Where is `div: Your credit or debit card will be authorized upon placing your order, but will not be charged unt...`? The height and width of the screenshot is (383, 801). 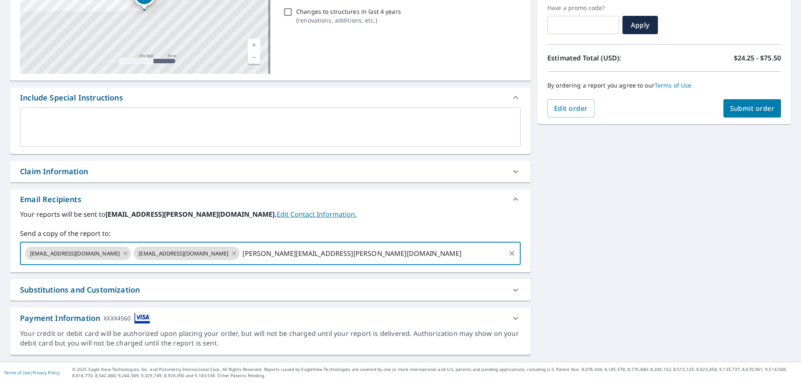
div: Your credit or debit card will be authorized upon placing your order, but will not be charged unt... is located at coordinates (270, 339).